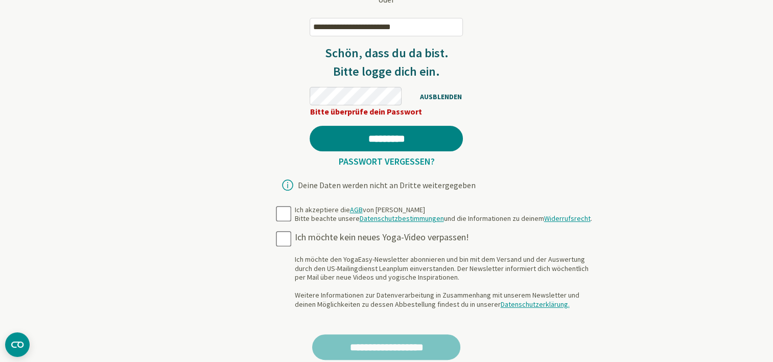 Image resolution: width=773 pixels, height=362 pixels. What do you see at coordinates (433, 96) in the screenshot?
I see `span: AUSBLENDEN` at bounding box center [433, 96].